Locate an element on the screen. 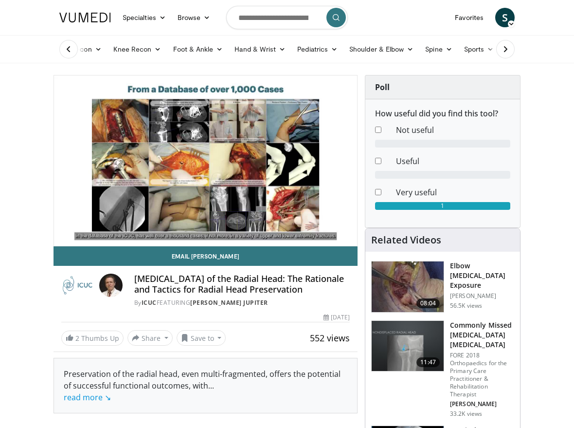 This screenshot has width=574, height=428. span: S is located at coordinates (505, 18).